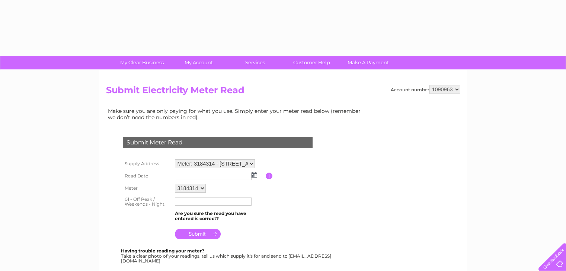 Image resolution: width=566 pixels, height=271 pixels. Describe the element at coordinates (147, 176) in the screenshot. I see `th: Read Date` at that location.